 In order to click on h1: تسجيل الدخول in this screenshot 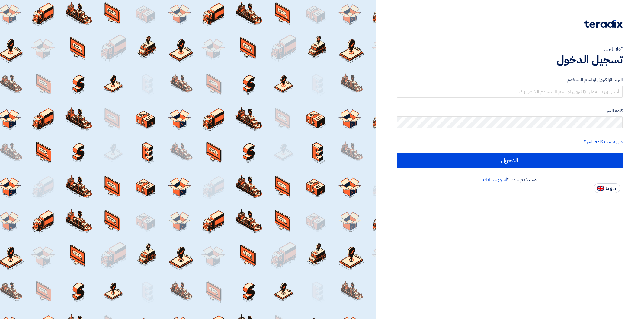, I will do `click(510, 60)`.